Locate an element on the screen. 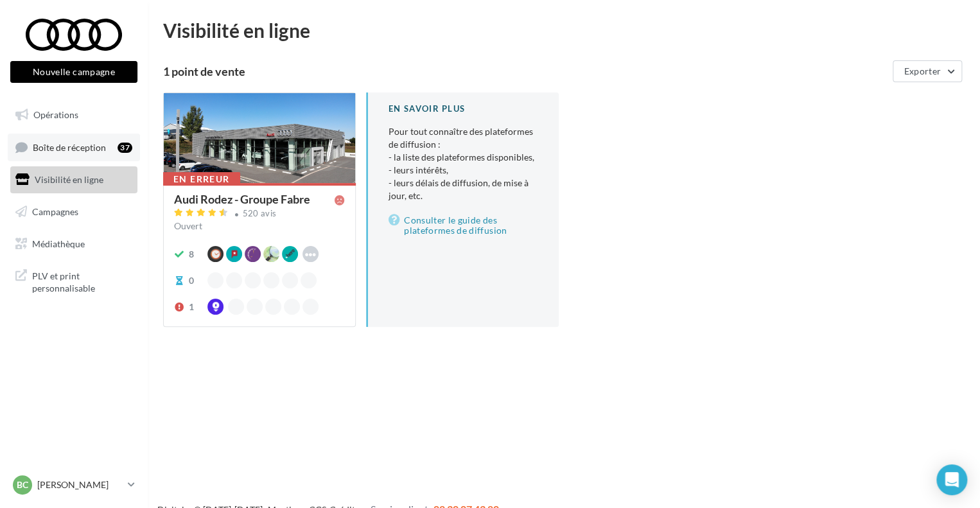 Image resolution: width=980 pixels, height=508 pixels. div: Audi Rodez - Groupe Fabre is located at coordinates (242, 199).